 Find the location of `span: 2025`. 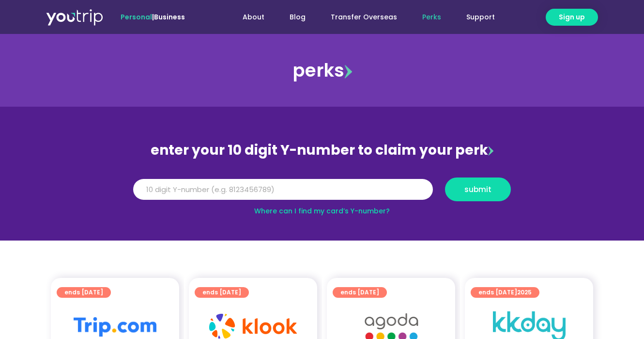

span: 2025 is located at coordinates (524, 292).